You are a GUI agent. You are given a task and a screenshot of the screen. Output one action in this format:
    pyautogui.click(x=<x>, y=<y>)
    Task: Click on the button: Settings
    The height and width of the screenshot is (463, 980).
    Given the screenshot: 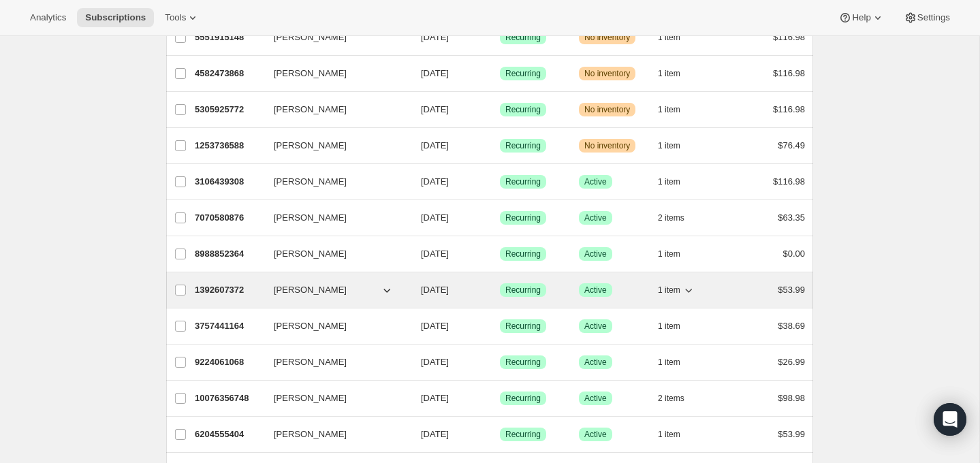 What is the action you would take?
    pyautogui.click(x=927, y=17)
    